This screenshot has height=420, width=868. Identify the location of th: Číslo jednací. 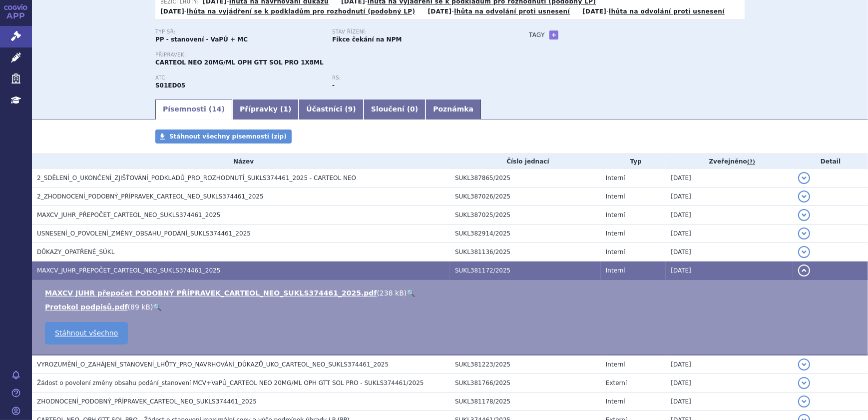
(525, 161).